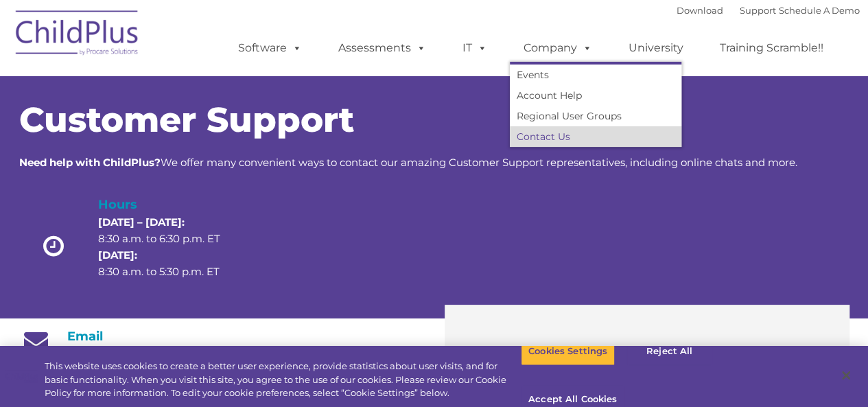 The height and width of the screenshot is (407, 868). What do you see at coordinates (595, 137) in the screenshot?
I see `a: Contact Us` at bounding box center [595, 137].